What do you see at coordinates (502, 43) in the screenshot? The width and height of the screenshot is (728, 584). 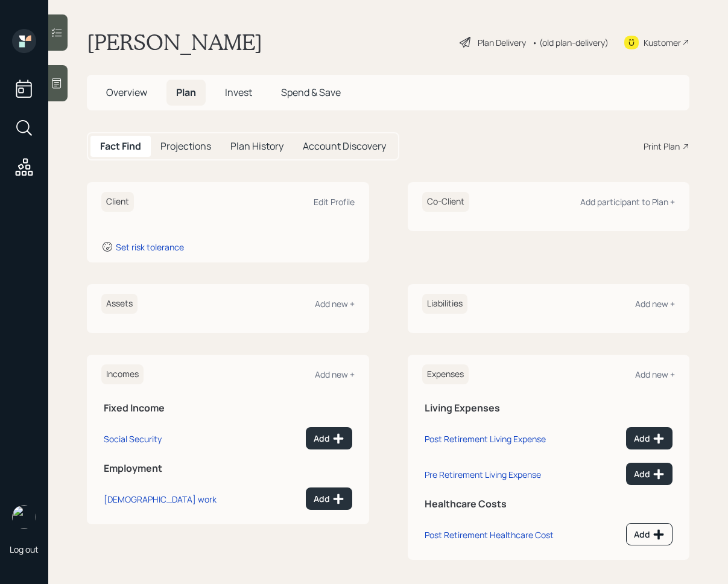 I see `div: Plan Delivery` at bounding box center [502, 43].